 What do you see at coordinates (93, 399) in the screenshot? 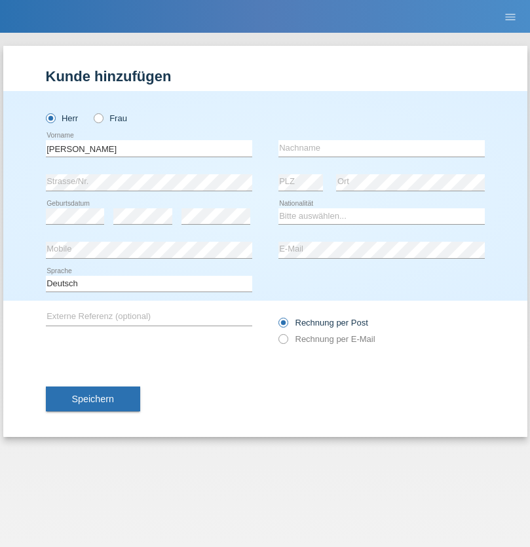
I see `button: Speichern` at bounding box center [93, 399].